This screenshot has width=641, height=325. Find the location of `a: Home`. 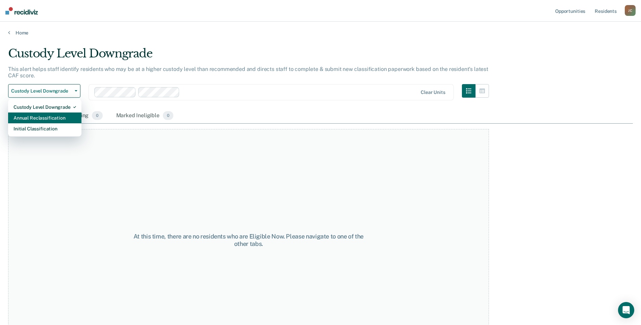

a: Home is located at coordinates (320, 33).